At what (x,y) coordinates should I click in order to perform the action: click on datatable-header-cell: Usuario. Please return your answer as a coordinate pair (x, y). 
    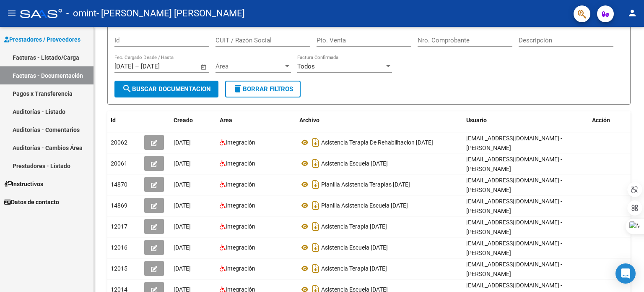
    Looking at the image, I should click on (526, 121).